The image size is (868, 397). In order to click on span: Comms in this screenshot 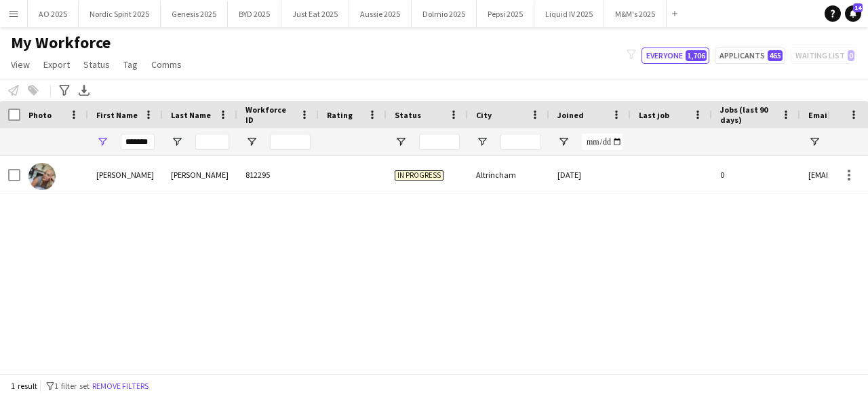, I will do `click(166, 65)`.